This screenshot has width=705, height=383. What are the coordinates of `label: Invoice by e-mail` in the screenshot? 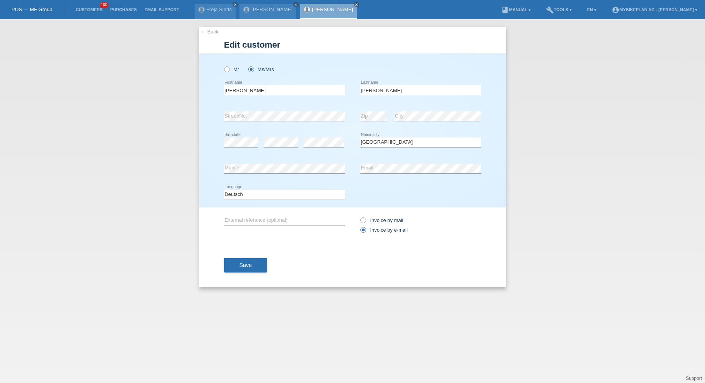 It's located at (384, 229).